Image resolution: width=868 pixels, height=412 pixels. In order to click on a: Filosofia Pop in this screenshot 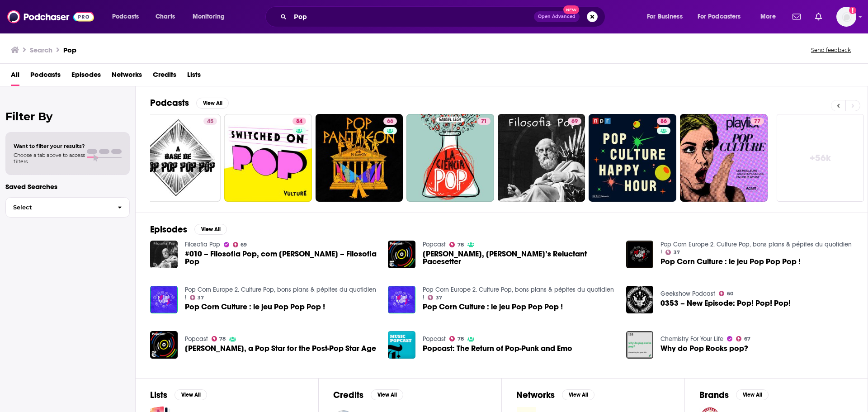, I will do `click(203, 244)`.